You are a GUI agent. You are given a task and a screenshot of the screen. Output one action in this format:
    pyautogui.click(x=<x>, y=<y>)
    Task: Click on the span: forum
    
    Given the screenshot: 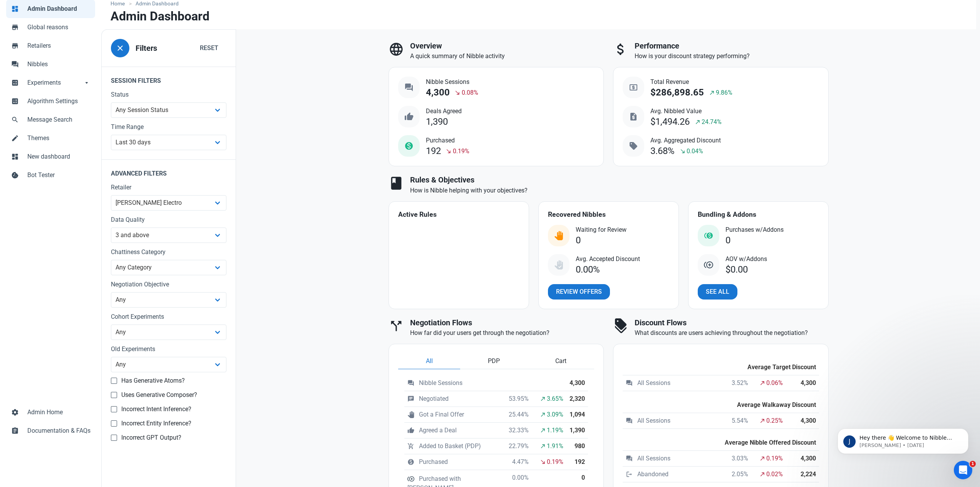 What is the action you would take?
    pyautogui.click(x=15, y=63)
    